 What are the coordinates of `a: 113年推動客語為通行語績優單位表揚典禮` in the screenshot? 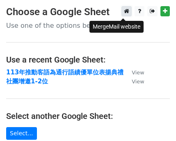 It's located at (65, 73).